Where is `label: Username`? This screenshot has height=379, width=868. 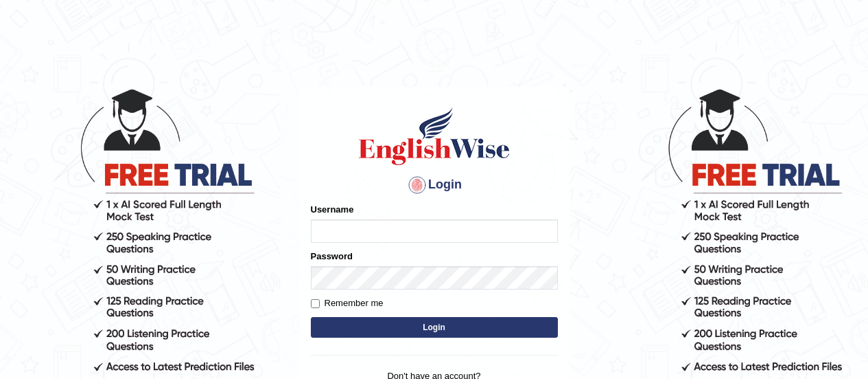
label: Username is located at coordinates (332, 209).